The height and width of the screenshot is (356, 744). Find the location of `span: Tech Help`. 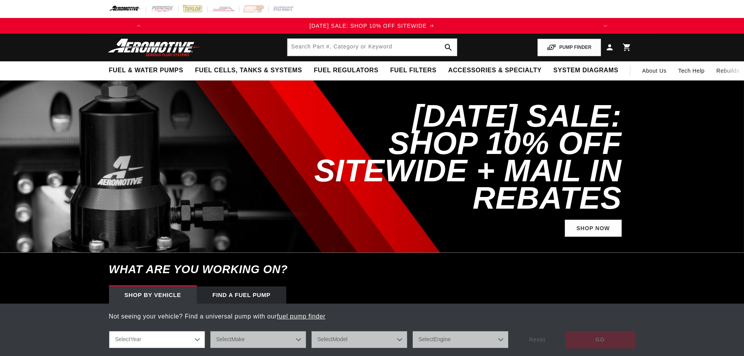

span: Tech Help is located at coordinates (692, 71).